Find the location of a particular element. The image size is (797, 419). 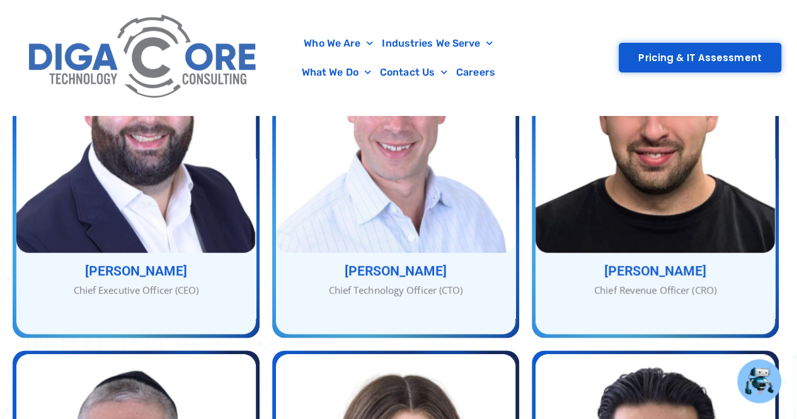

div: Chief Executive Officer (CEO) is located at coordinates (136, 290).